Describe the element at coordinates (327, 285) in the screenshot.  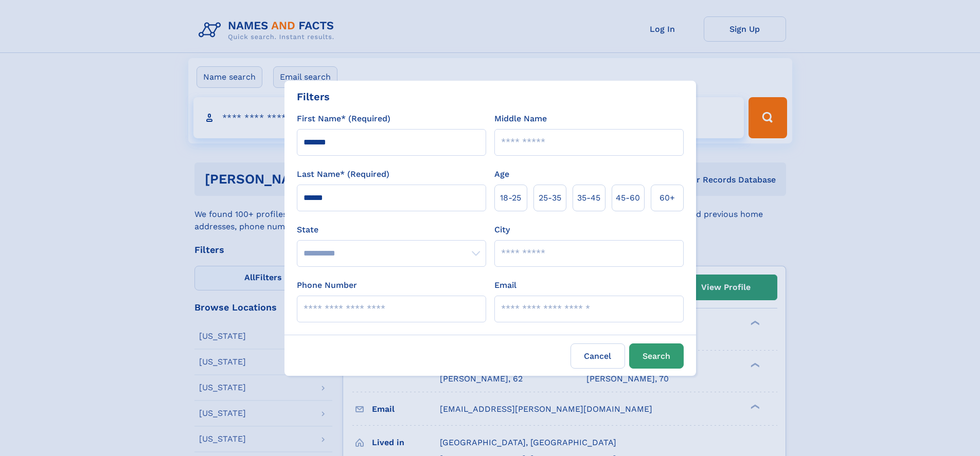
I see `label: Phone Number` at that location.